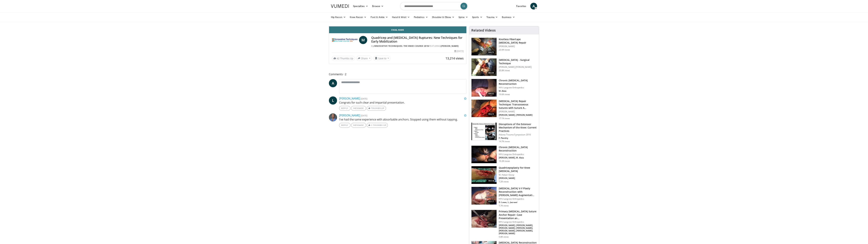  What do you see at coordinates (421, 17) in the screenshot?
I see `a: Pediatrics` at bounding box center [421, 17].